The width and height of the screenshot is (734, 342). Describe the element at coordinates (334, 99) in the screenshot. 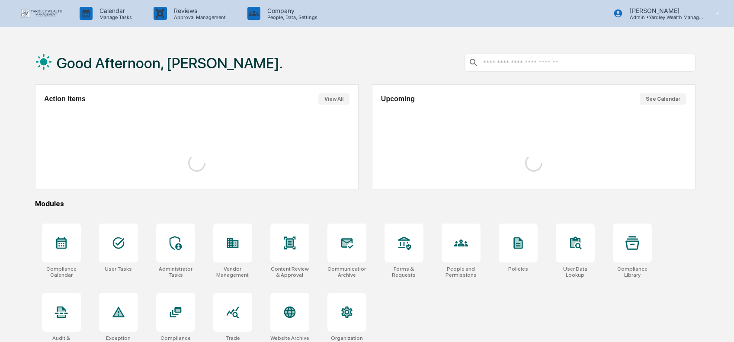

I see `a: View All` at that location.